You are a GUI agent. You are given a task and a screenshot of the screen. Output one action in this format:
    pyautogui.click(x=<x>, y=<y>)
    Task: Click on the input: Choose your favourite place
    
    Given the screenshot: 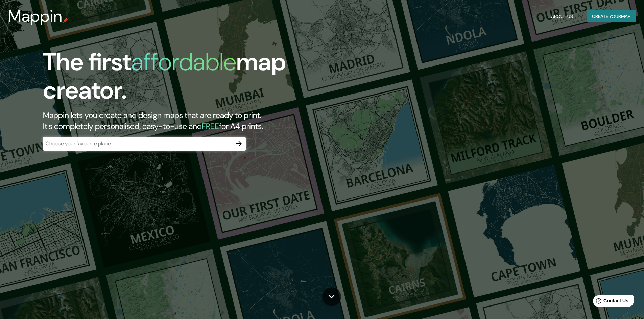 What is the action you would take?
    pyautogui.click(x=137, y=144)
    